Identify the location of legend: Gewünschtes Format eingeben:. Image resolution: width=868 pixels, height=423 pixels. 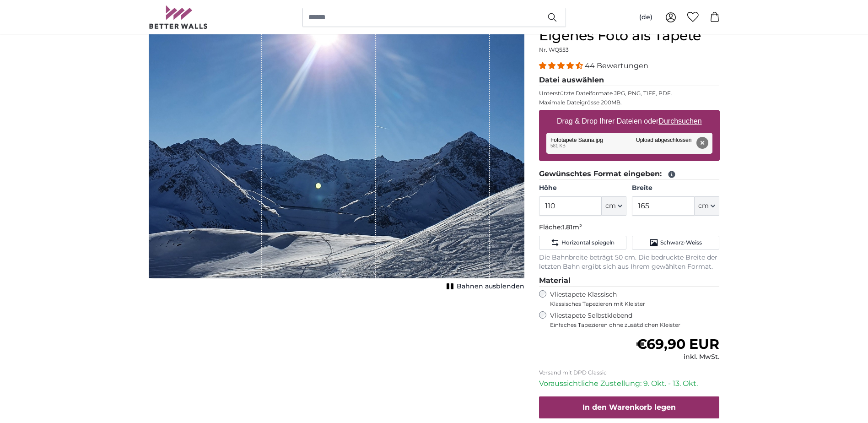
(629, 174).